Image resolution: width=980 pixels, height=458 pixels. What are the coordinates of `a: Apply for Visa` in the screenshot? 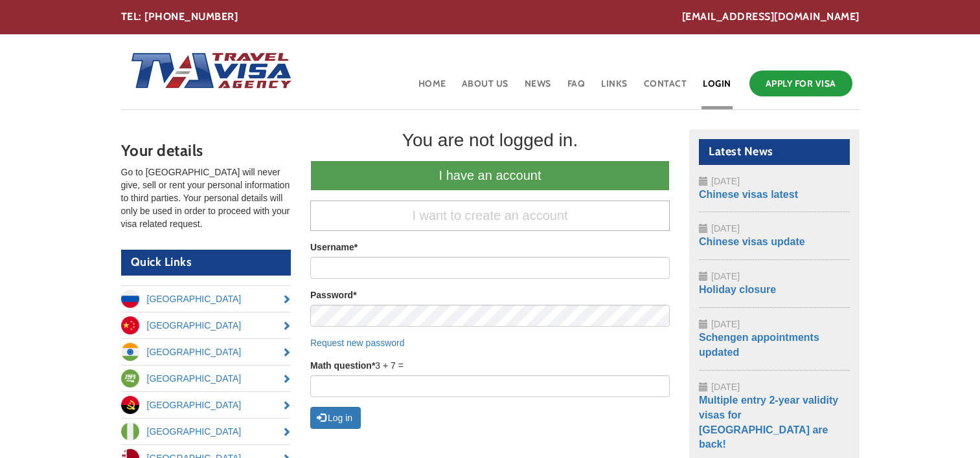 It's located at (801, 83).